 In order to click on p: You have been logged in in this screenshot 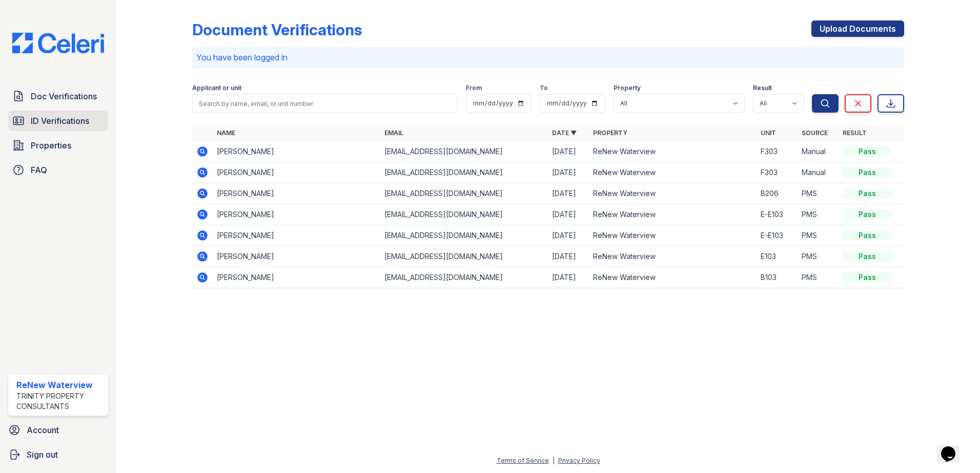, I will do `click(548, 58)`.